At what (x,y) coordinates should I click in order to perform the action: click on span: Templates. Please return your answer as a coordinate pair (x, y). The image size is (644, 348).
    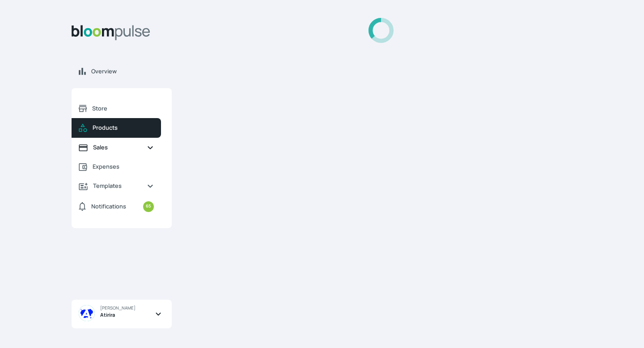
    Looking at the image, I should click on (116, 186).